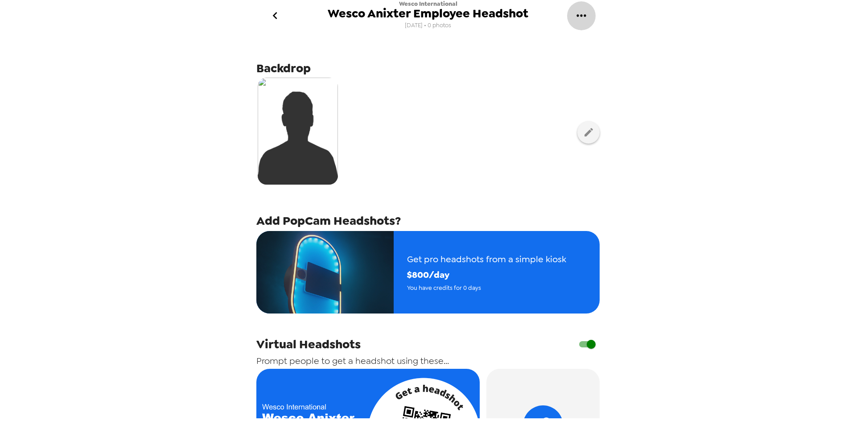 This screenshot has width=856, height=425. Describe the element at coordinates (428, 272) in the screenshot. I see `button: Get pro headshots from a simple kiosk$800/dayYou have credits for 0 days` at that location.